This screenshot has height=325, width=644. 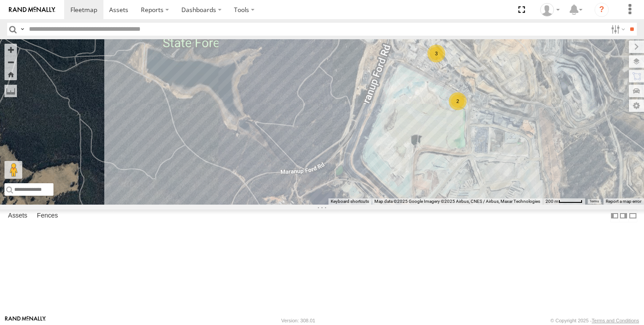 I want to click on a: Terms (opens in new tab), so click(x=594, y=202).